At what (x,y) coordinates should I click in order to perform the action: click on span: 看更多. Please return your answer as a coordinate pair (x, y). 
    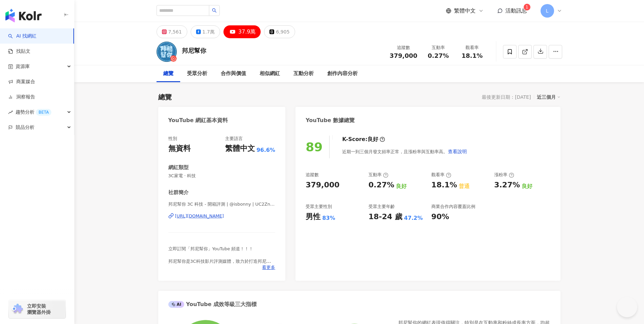
    Looking at the image, I should click on (268, 267).